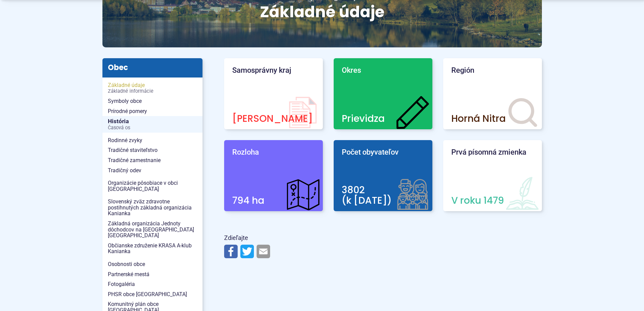 The width and height of the screenshot is (644, 311). I want to click on a: Osobnosti obce, so click(153, 264).